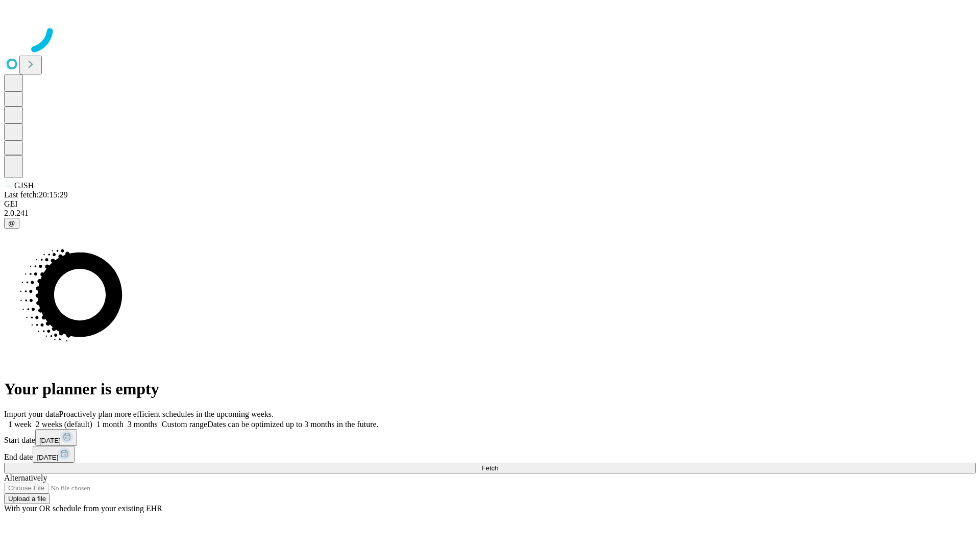  What do you see at coordinates (83, 509) in the screenshot?
I see `span: With your OR schedule from your existing EHR` at bounding box center [83, 509].